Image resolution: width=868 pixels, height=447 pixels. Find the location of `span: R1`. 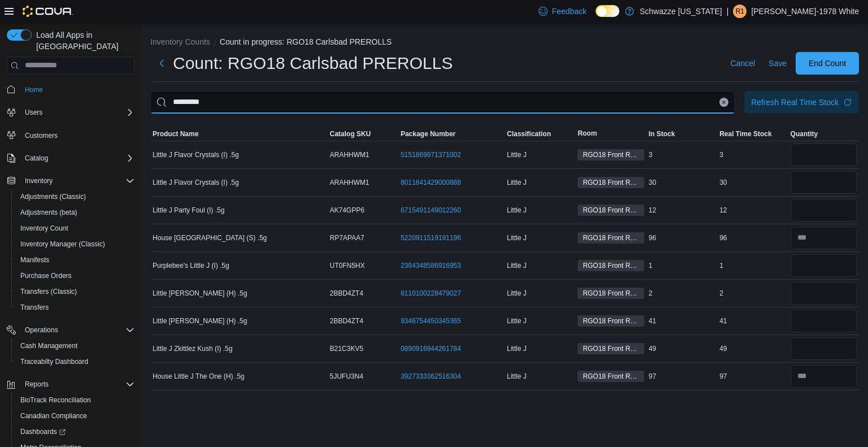

span: R1 is located at coordinates (740, 12).